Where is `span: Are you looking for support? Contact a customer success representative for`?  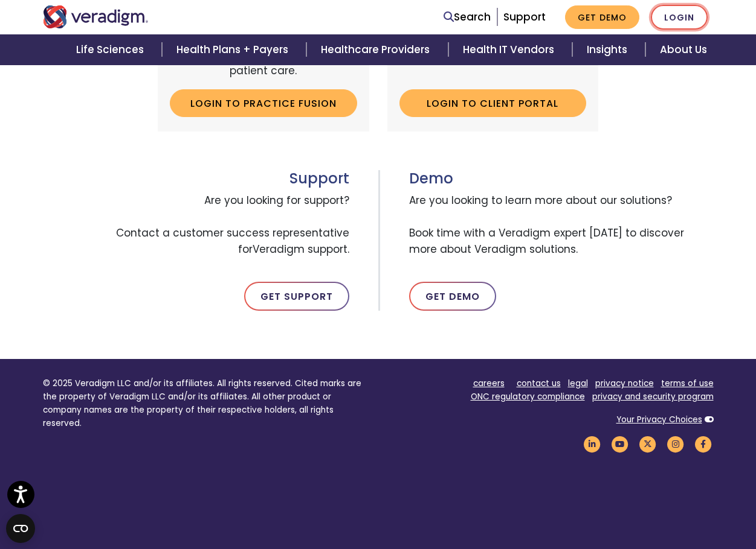 span: Are you looking for support? Contact a customer success representative for is located at coordinates (196, 225).